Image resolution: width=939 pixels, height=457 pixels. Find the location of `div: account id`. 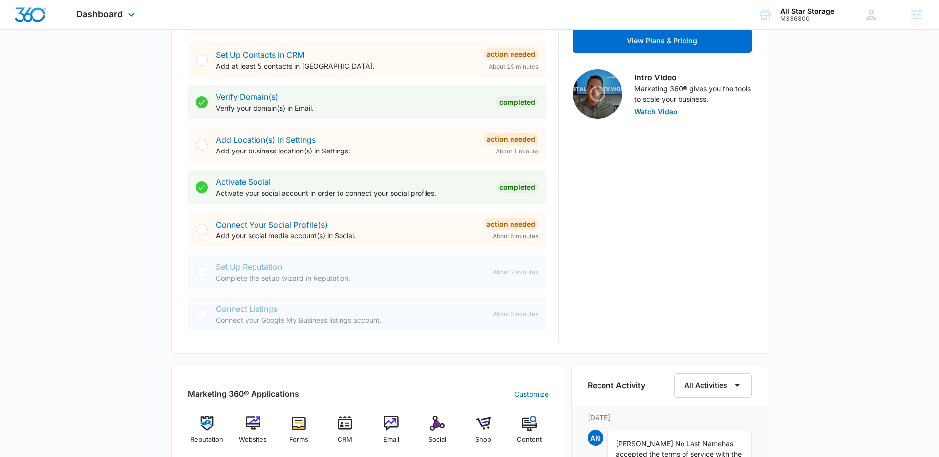

div: account id is located at coordinates (807, 19).